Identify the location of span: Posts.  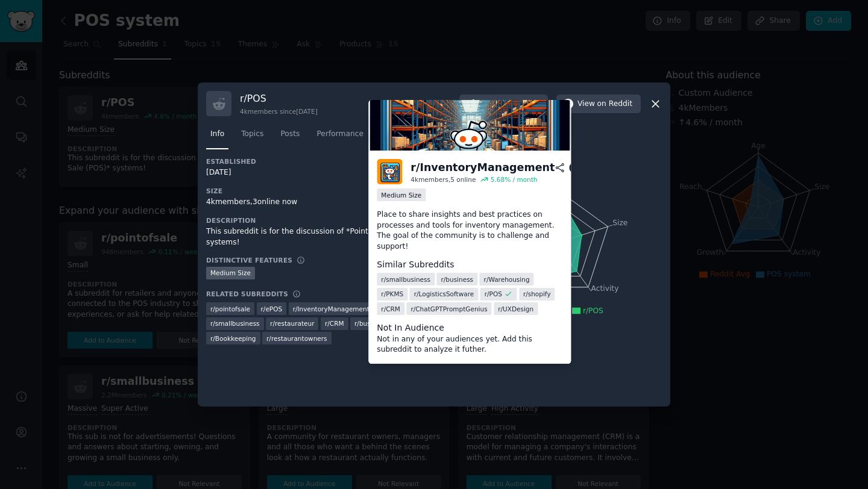
(290, 134).